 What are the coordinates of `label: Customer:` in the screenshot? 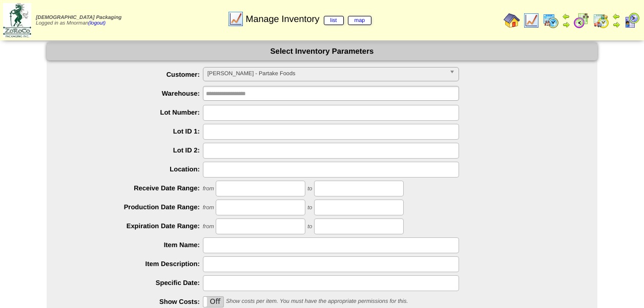 It's located at (135, 74).